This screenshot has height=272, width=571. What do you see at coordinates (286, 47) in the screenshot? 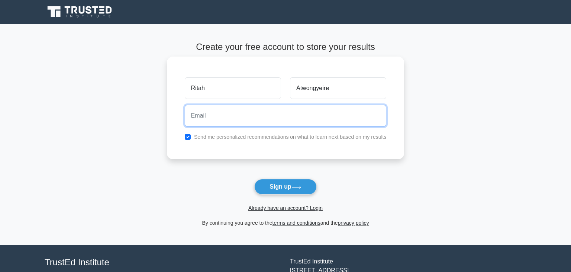
I see `h4: Create your free account to store your results` at bounding box center [286, 47].